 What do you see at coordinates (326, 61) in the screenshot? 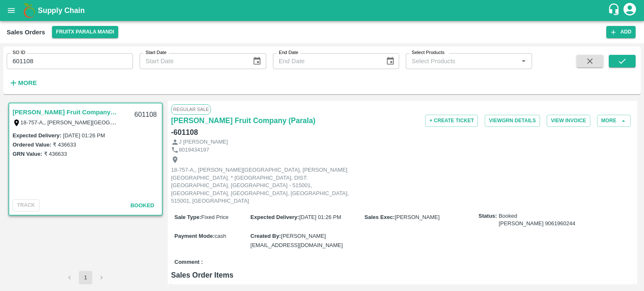
I see `input: End Date` at bounding box center [326, 61].